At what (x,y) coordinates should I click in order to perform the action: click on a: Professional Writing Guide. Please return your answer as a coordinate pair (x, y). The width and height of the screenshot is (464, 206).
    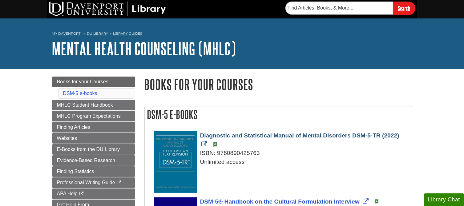
    Looking at the image, I should click on (94, 183).